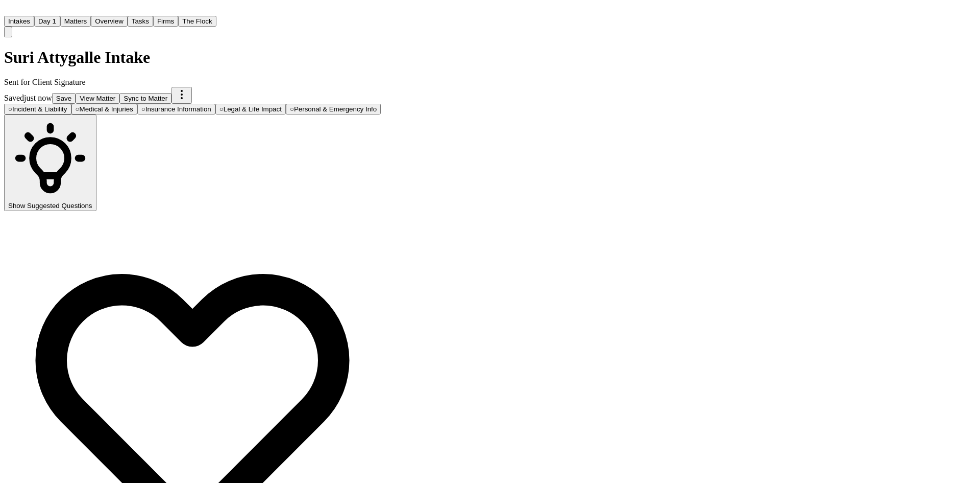 This screenshot has width=980, height=483. Describe the element at coordinates (197, 20) in the screenshot. I see `a: The Flock` at that location.